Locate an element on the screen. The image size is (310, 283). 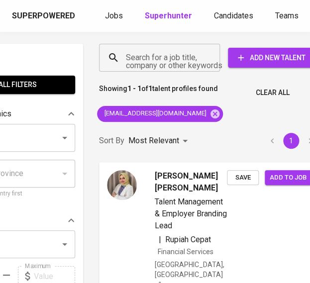
span: Save is located at coordinates (243, 178).